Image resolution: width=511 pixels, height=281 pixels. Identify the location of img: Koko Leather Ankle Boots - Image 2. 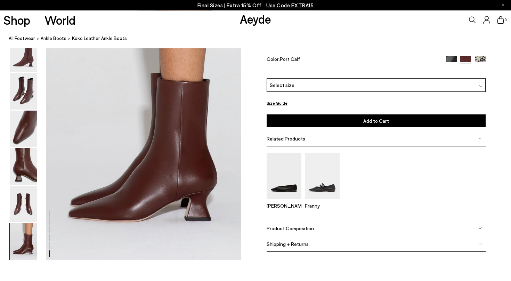
(23, 91).